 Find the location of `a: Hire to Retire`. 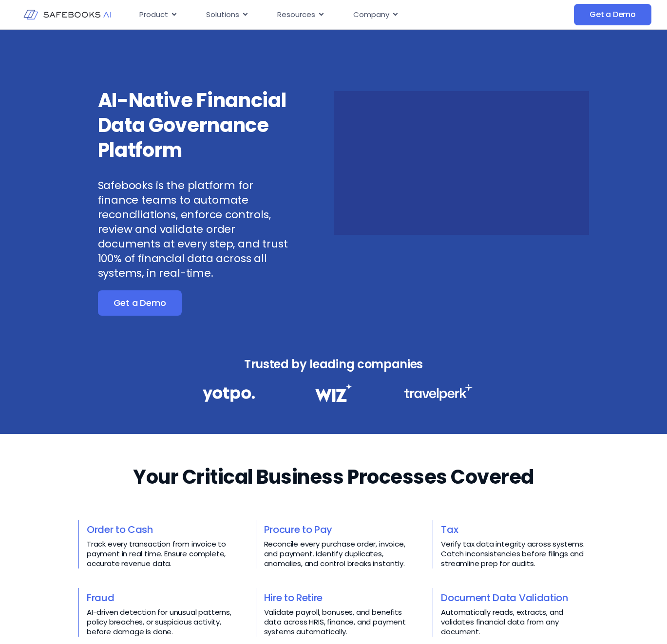

a: Hire to Retire is located at coordinates (293, 598).